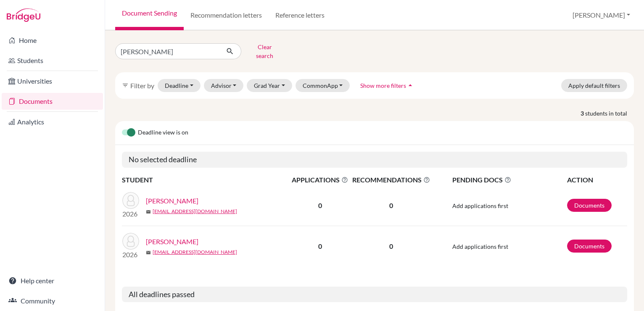 The height and width of the screenshot is (311, 644). What do you see at coordinates (410, 86) in the screenshot?
I see `i: arrow_drop_up` at bounding box center [410, 86].